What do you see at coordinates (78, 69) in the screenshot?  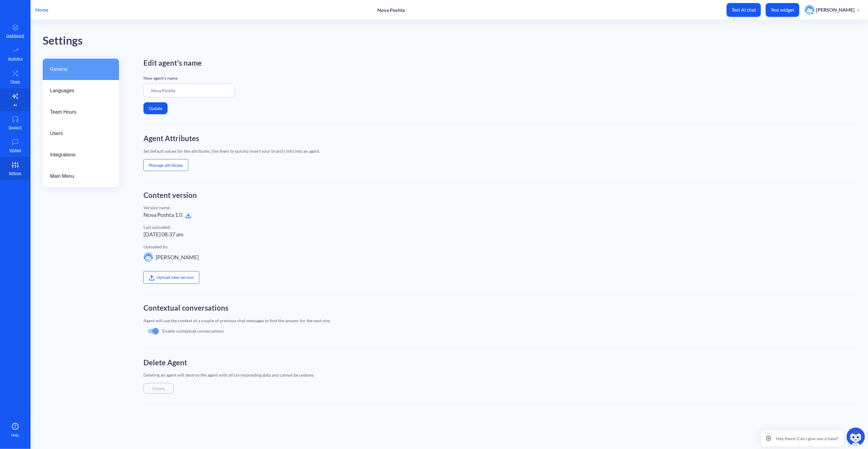 I see `span: General` at bounding box center [78, 69].